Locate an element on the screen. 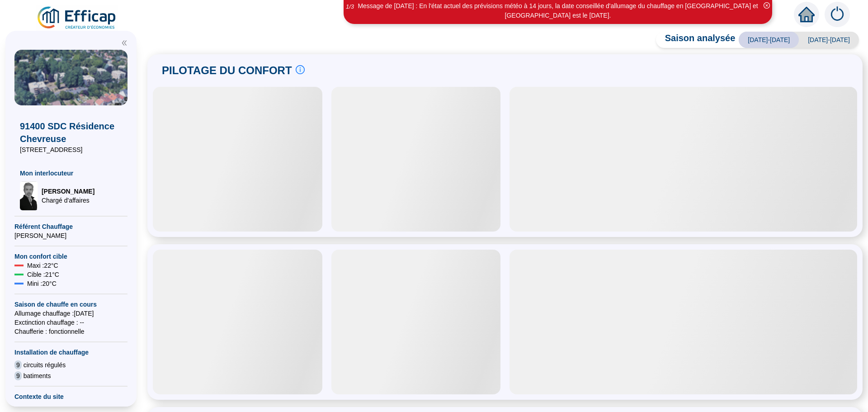 The image size is (868, 412). span: Installation de chauffage is located at coordinates (71, 352).